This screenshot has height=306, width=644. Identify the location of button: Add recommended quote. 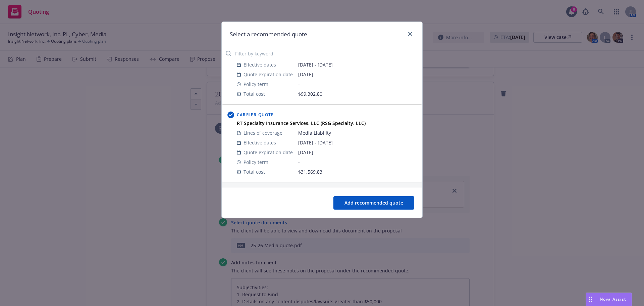
(374, 203).